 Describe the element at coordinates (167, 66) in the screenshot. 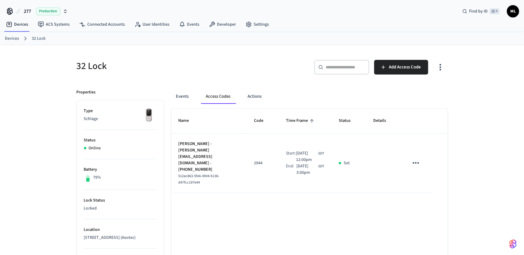

I see `h5: 32 Lock` at that location.